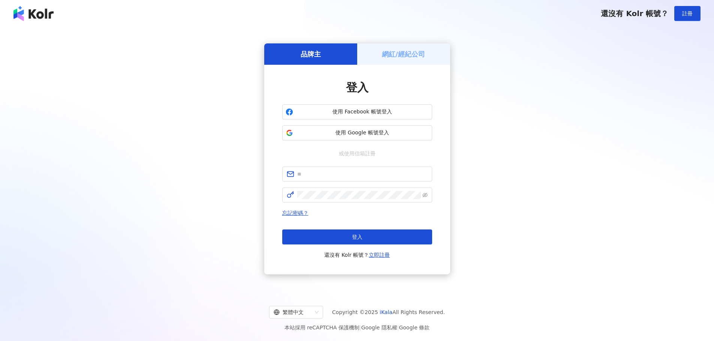 This screenshot has height=341, width=714. What do you see at coordinates (388, 313) in the screenshot?
I see `span: Copyright © 2025 All Rights Reserved.` at bounding box center [388, 313].